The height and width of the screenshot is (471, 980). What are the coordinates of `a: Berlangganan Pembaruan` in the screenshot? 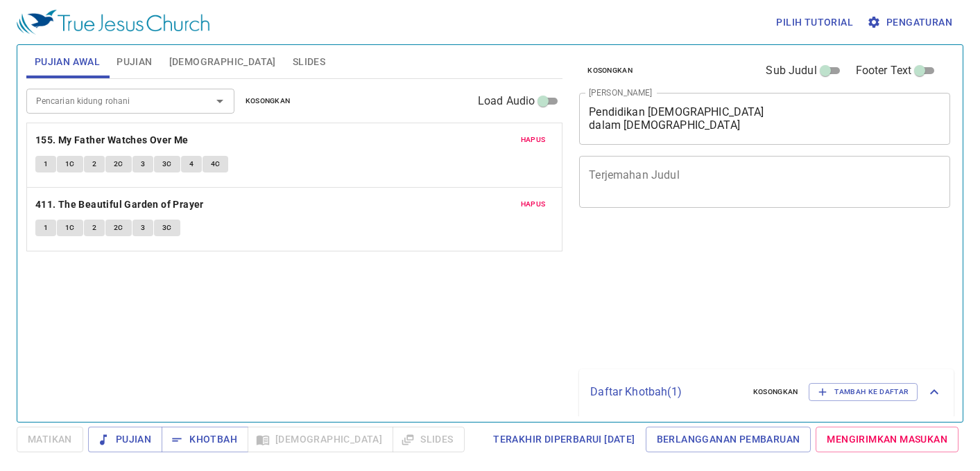 It's located at (728, 440).